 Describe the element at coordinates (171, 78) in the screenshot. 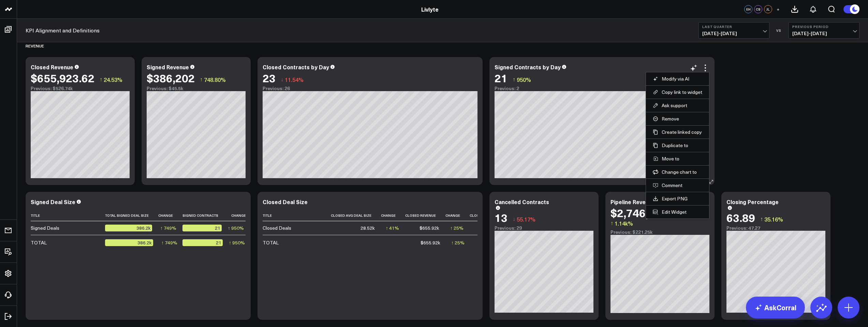

I see `div: $386,202` at that location.